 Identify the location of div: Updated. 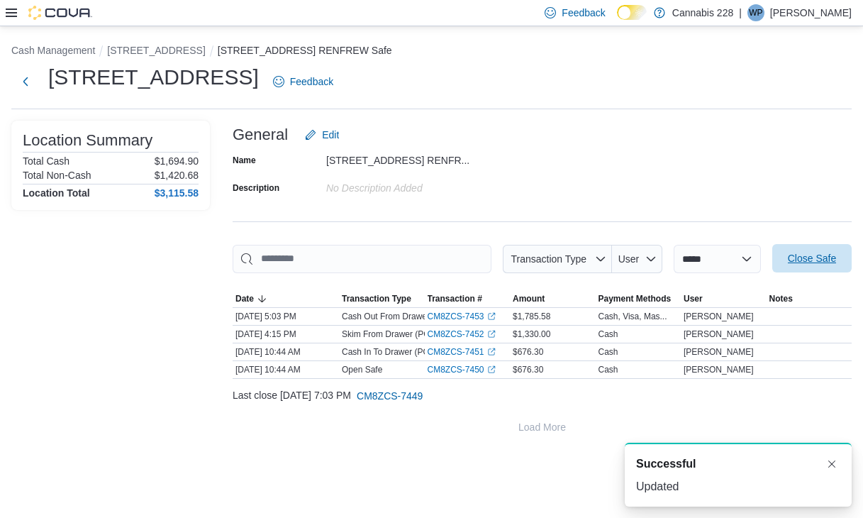
(739, 487).